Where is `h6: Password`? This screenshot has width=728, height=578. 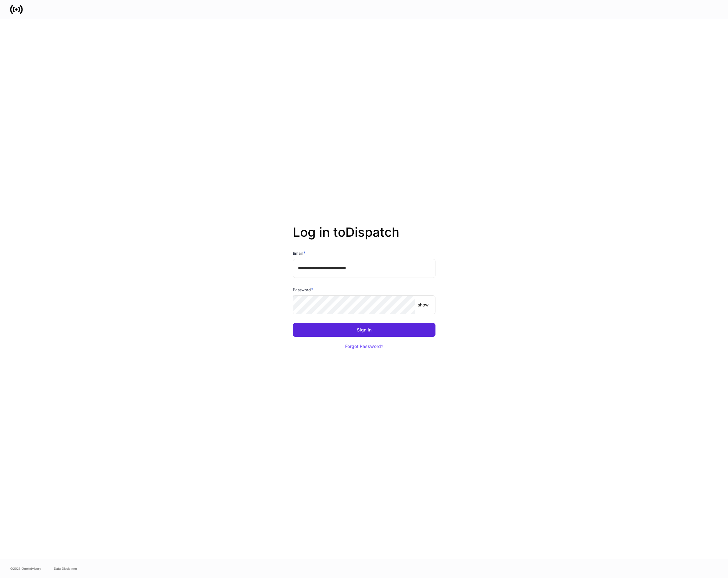 h6: Password is located at coordinates (303, 289).